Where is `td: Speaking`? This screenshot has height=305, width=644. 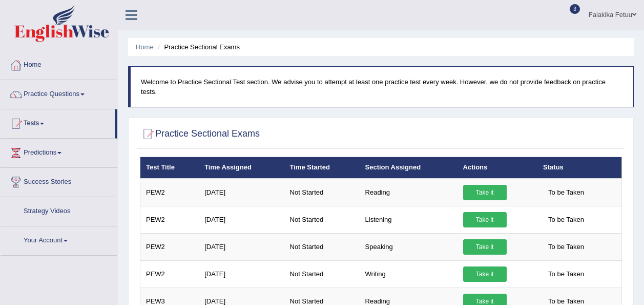
td: Speaking is located at coordinates (408, 246).